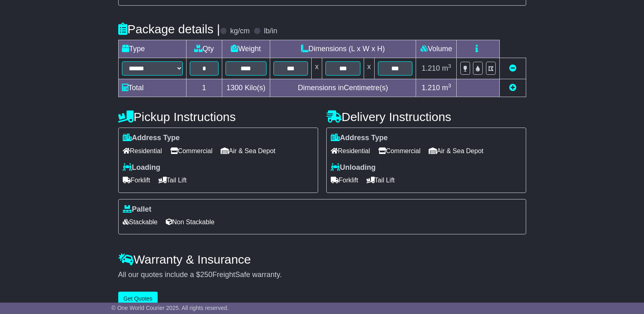 This screenshot has height=314, width=644. I want to click on td: Total, so click(152, 88).